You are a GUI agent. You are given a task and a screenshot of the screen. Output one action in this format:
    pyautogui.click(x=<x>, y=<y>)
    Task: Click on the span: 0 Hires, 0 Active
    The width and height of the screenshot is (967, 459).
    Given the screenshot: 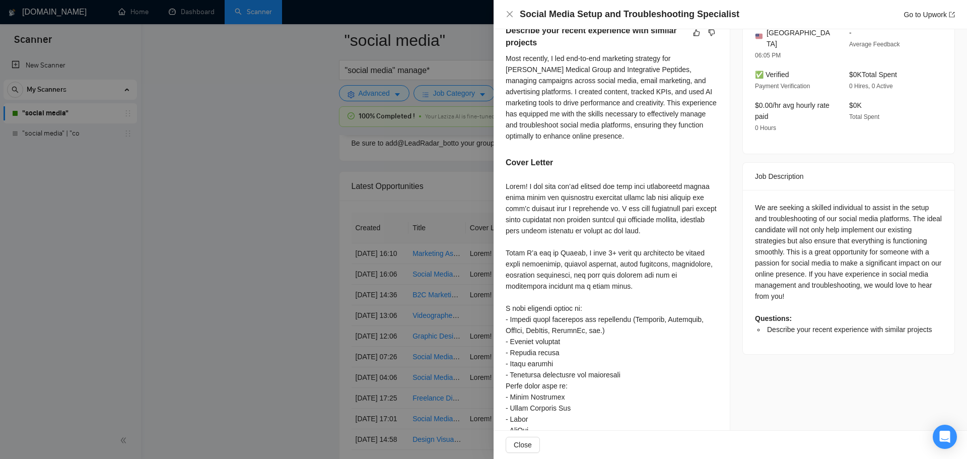 What is the action you would take?
    pyautogui.click(x=871, y=86)
    